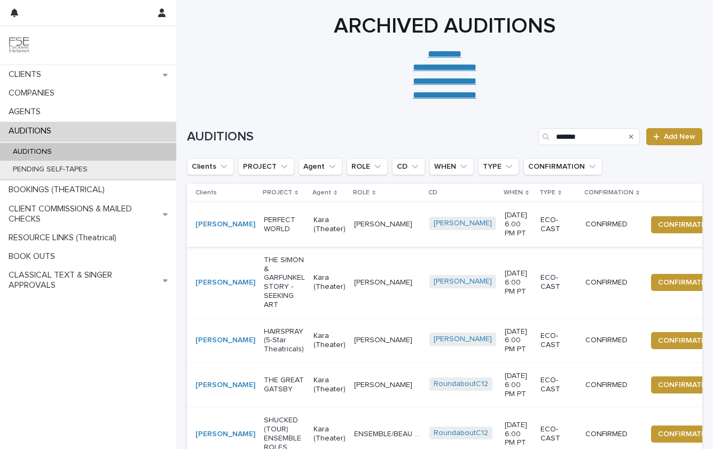 The width and height of the screenshot is (713, 449). What do you see at coordinates (19, 45) in the screenshot?
I see `img: 9JgRvJ3ETPGCJDhvPVA5` at bounding box center [19, 45].